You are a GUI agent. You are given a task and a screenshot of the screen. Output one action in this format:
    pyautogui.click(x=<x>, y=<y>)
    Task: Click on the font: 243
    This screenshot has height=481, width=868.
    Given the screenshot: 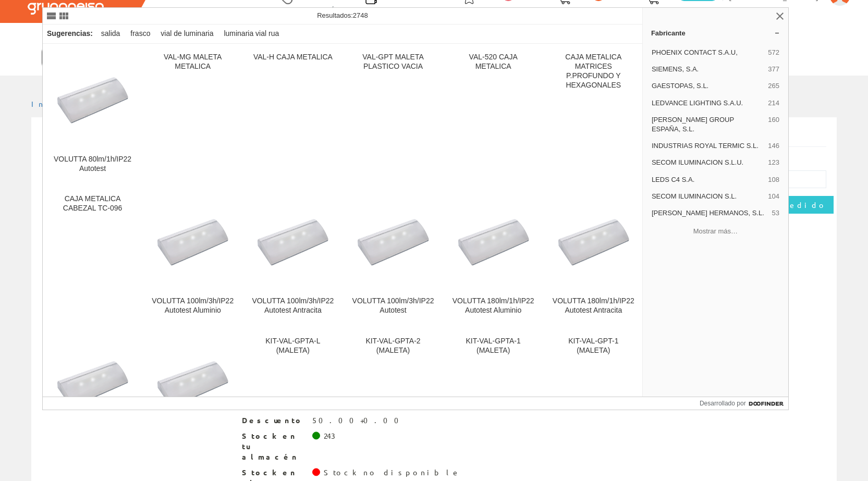 What is the action you would take?
    pyautogui.click(x=329, y=436)
    